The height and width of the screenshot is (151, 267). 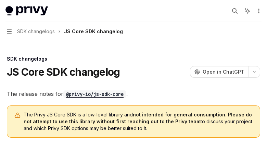 What do you see at coordinates (36, 31) in the screenshot?
I see `span: SDK changelogs` at bounding box center [36, 31].